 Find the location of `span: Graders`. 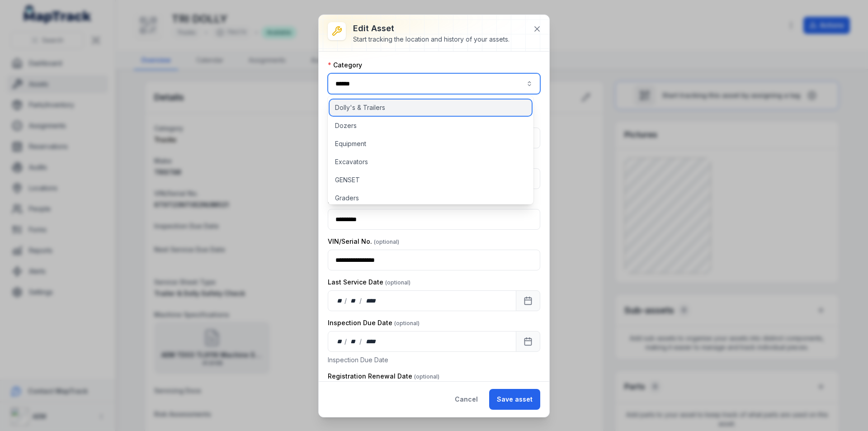

span: Graders is located at coordinates (347, 198).